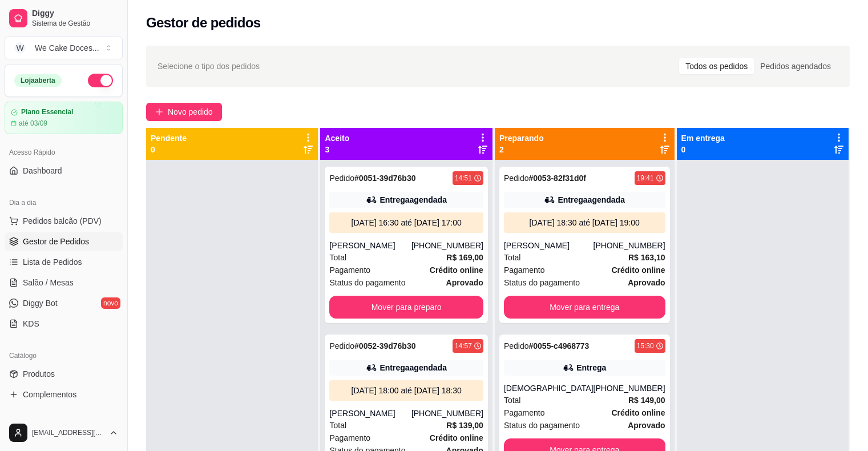  I want to click on a: Diggy Botnovo, so click(64, 303).